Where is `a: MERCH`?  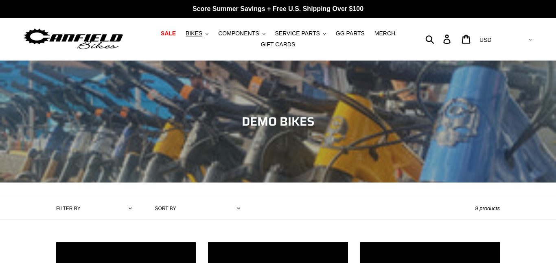
a: MERCH is located at coordinates (385, 33).